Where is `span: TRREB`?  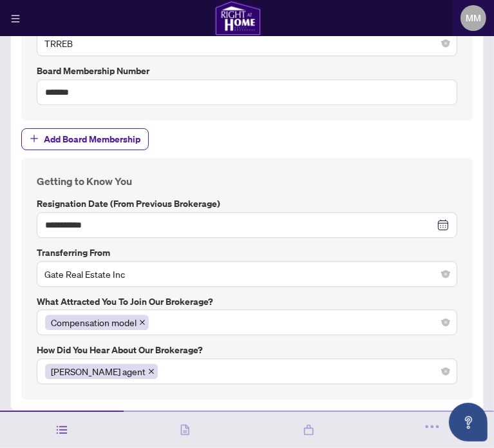
span: TRREB is located at coordinates (247, 43).